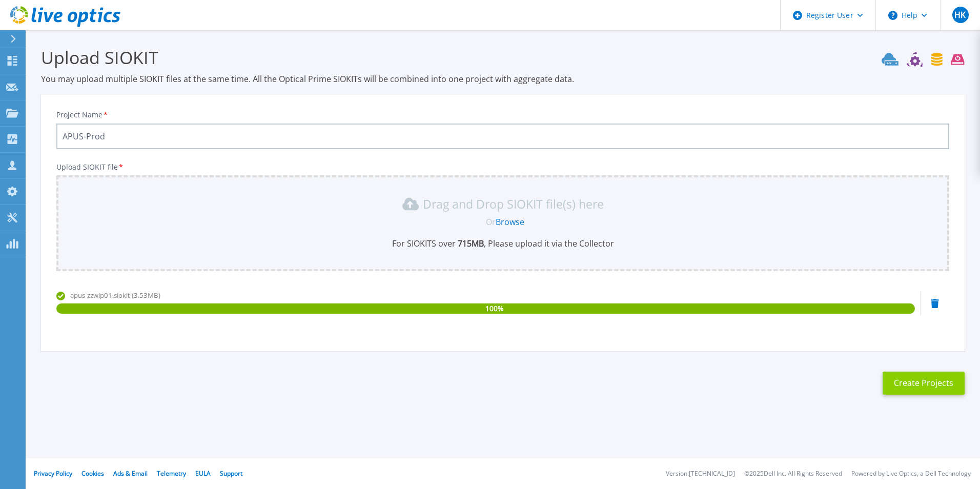 The width and height of the screenshot is (980, 489). I want to click on p: Drag and Drop SIOKIT file(s) here, so click(513, 204).